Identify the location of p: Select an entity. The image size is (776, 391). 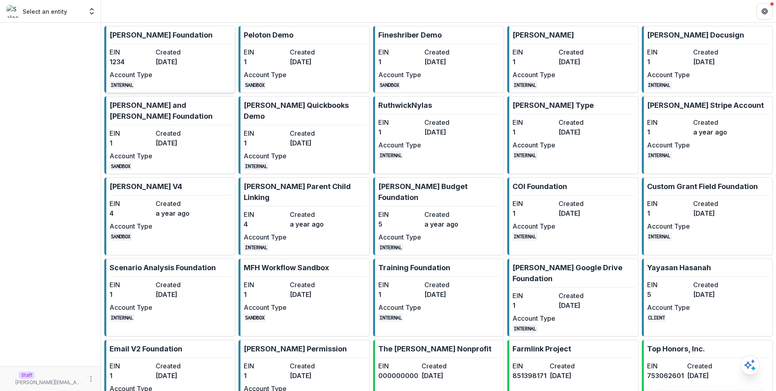
(45, 11).